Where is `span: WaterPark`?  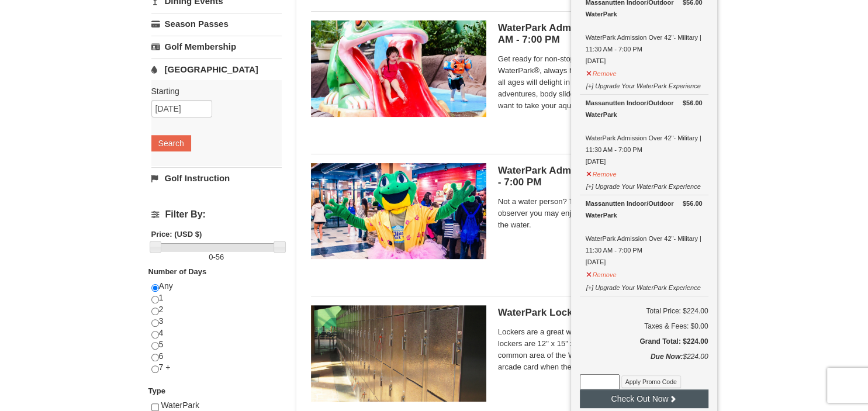
span: WaterPark is located at coordinates (180, 405).